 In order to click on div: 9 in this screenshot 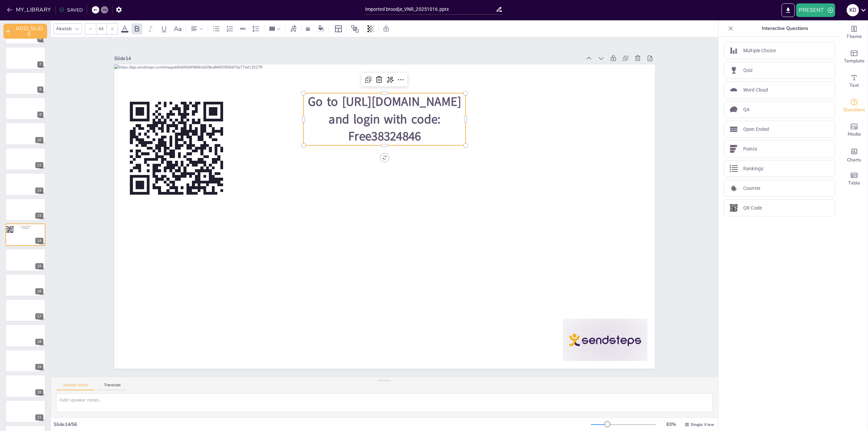, I will do `click(41, 114)`.